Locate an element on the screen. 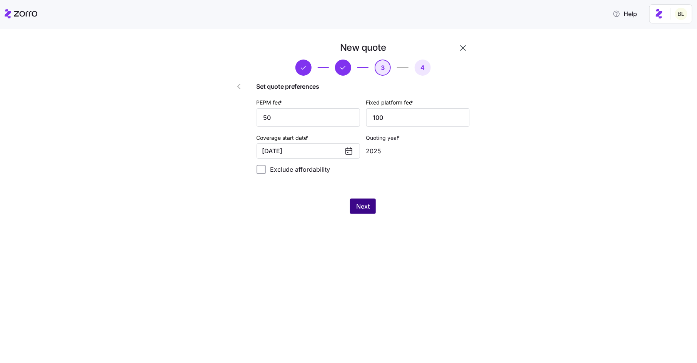  label: Coverage start date is located at coordinates (283, 138).